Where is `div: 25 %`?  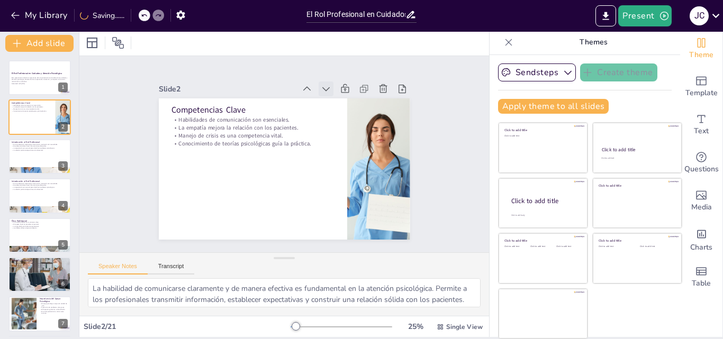 div: 25 % is located at coordinates (415, 326).